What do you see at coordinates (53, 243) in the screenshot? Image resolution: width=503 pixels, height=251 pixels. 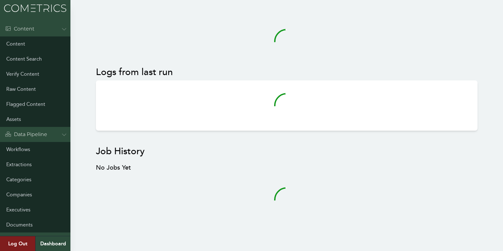 I see `a: Dashboard` at bounding box center [53, 243].